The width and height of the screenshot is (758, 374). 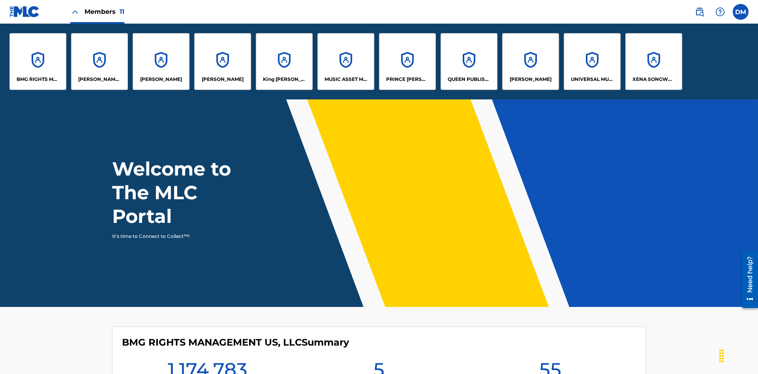 I want to click on p: It's time to Connect to Collect™!, so click(x=180, y=236).